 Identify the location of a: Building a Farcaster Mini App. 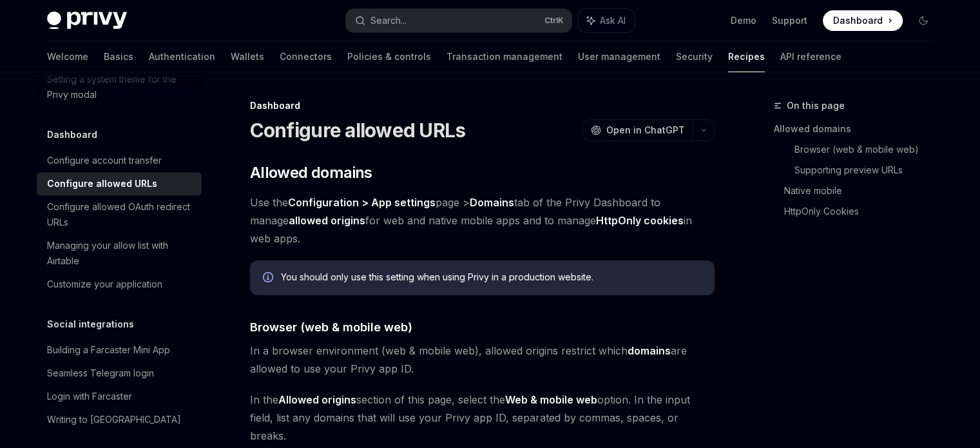
(119, 350).